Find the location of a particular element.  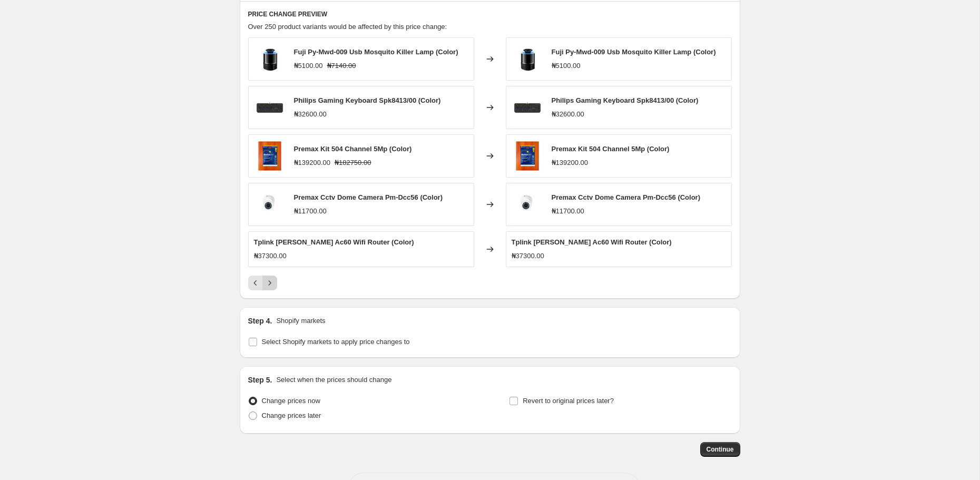

span: Change prices later is located at coordinates (291, 415).